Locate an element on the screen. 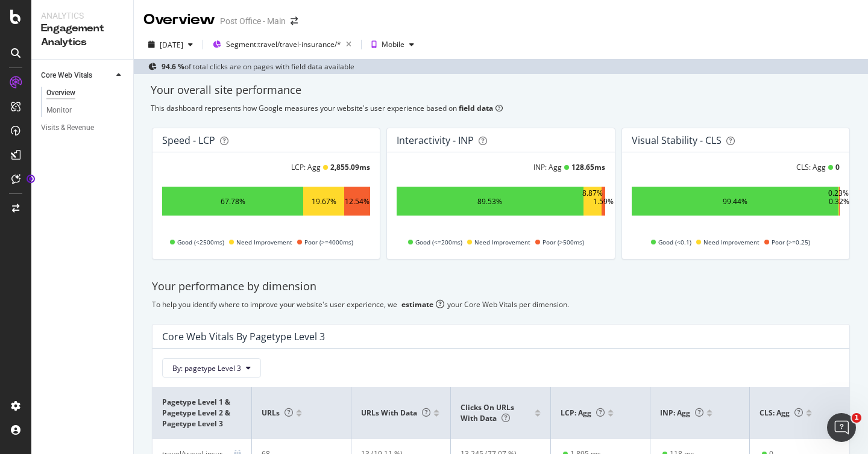 This screenshot has height=454, width=868. div: Tooltip anchor is located at coordinates (30, 179).